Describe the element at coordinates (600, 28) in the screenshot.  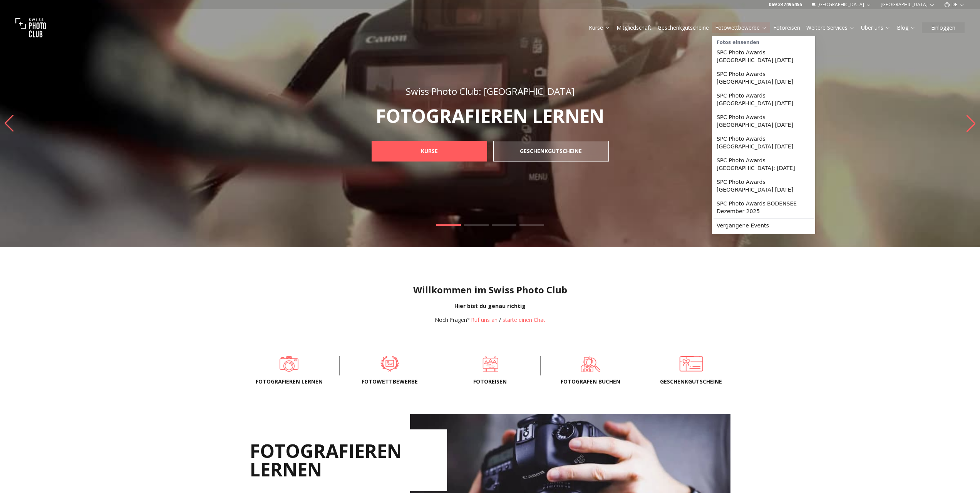
I see `a: Kurse` at that location.